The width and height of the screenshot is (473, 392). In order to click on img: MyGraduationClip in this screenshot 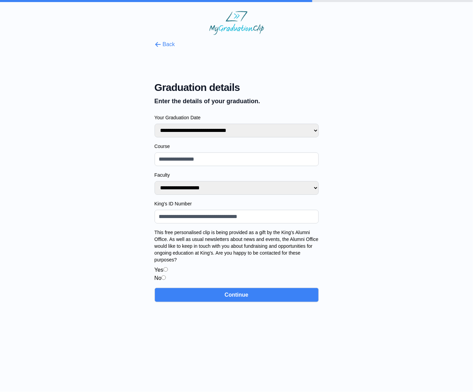, I will do `click(236, 23)`.